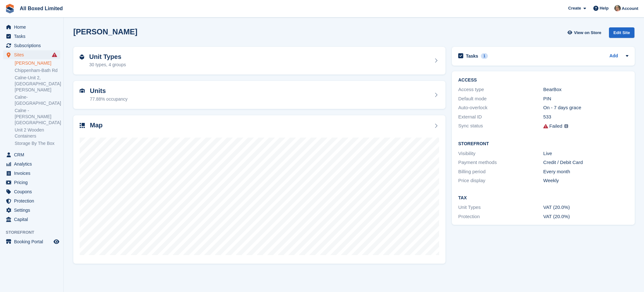 The height and width of the screenshot is (292, 644). I want to click on img: unit-icn-7be61d7bf1b0ce9d3e12c5938cc71ed9869f7b940bace4675aadf7bd6d80202e.svg, so click(82, 91).